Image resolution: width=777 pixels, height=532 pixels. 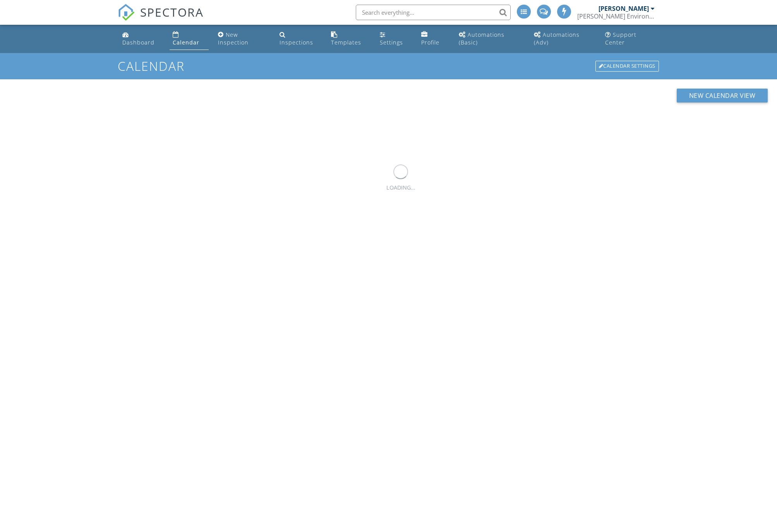 What do you see at coordinates (349, 39) in the screenshot?
I see `a: Templates` at bounding box center [349, 39].